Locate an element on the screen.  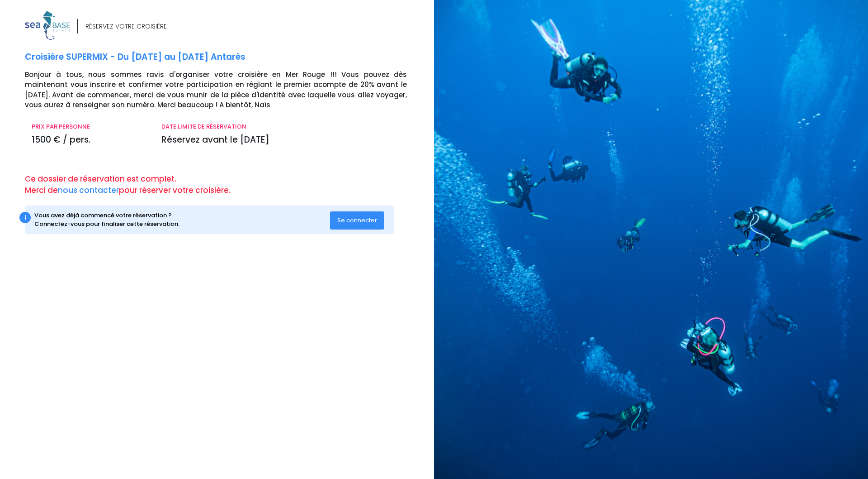
div: RÉSERVEZ VOTRE CROISIÈRE is located at coordinates (126, 26).